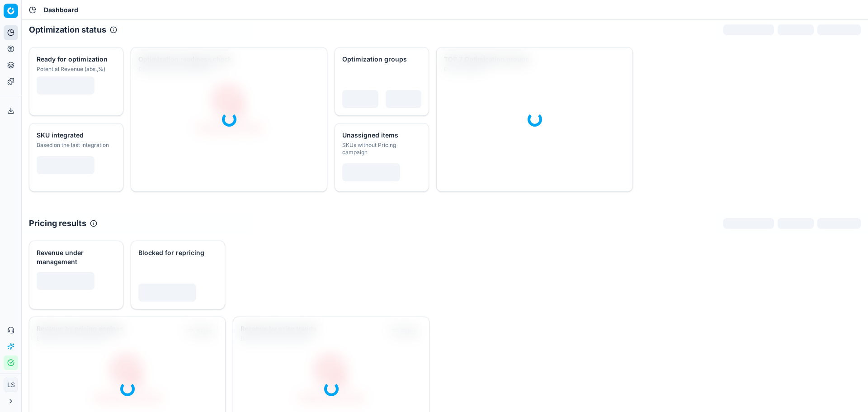 The image size is (868, 412). Describe the element at coordinates (75, 60) in the screenshot. I see `div: Ready for optimization` at that location.